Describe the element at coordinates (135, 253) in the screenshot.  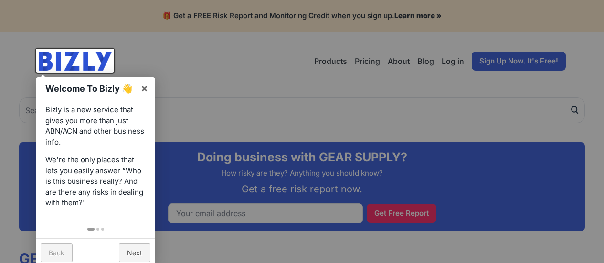
I see `a: Next` at that location.